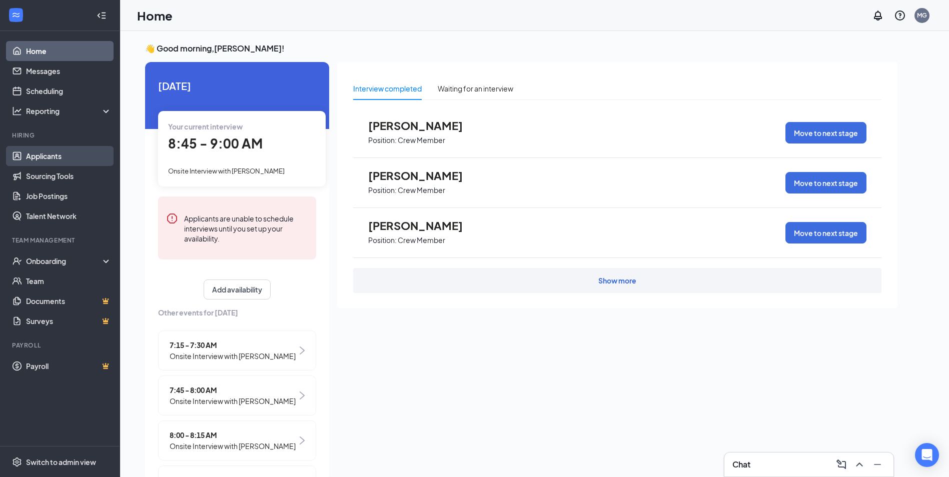 Image resolution: width=949 pixels, height=477 pixels. Describe the element at coordinates (172, 219) in the screenshot. I see `svg: Error` at that location.